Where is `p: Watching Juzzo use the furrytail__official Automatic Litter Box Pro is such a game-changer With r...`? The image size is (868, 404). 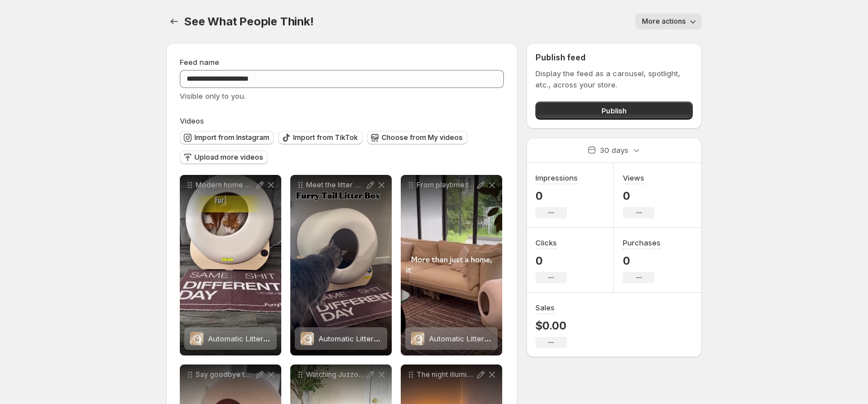
p: Watching Juzzo use the furrytail__official Automatic Litter Box Pro is such a game-changer With r... is located at coordinates (336, 375).